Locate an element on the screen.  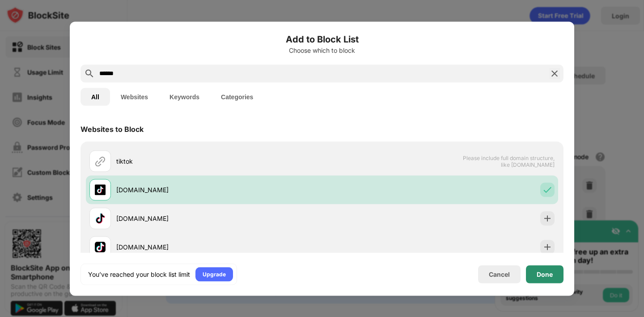
div: tiktok is located at coordinates (219, 161).